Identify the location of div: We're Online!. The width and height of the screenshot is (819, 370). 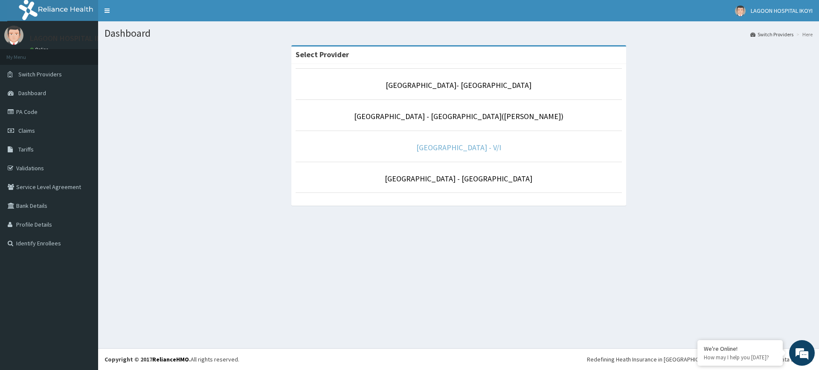
(740, 348).